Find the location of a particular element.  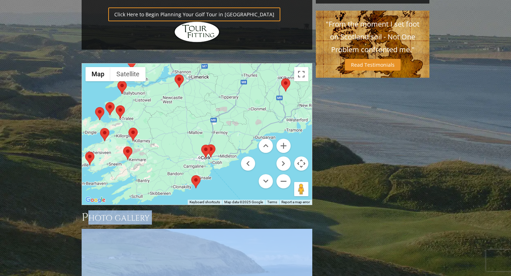

a: Read Testimonials is located at coordinates (373, 65).